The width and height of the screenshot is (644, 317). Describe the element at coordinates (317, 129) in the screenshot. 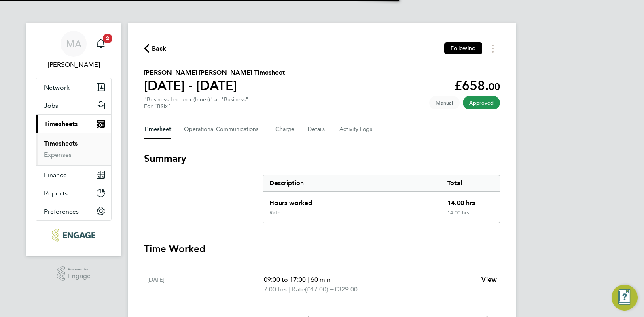

I see `button: Details` at that location.